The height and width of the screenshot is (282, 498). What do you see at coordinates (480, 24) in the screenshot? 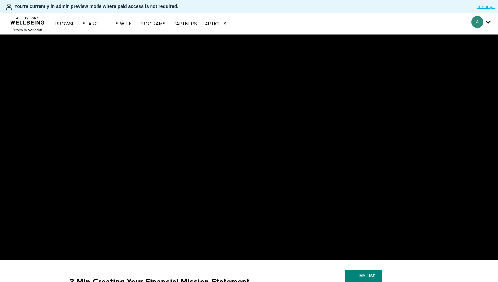
I see `div: Secondary` at bounding box center [480, 24].